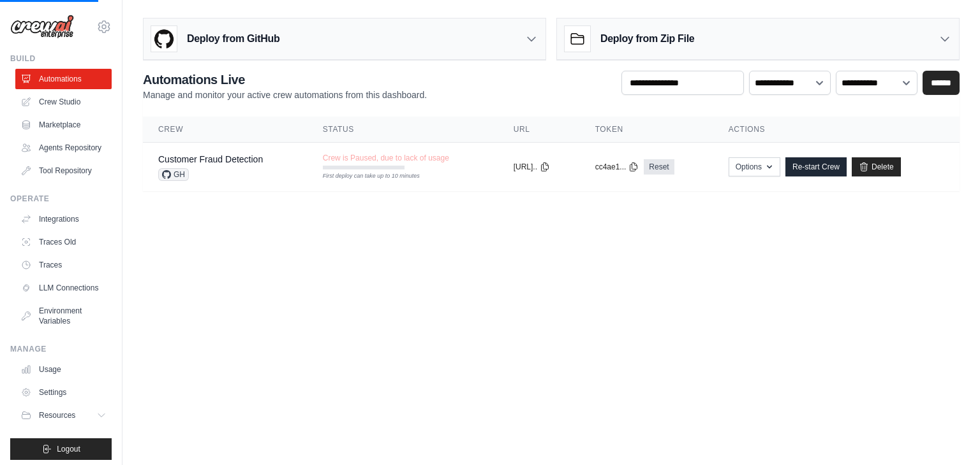 This screenshot has height=465, width=980. Describe the element at coordinates (43, 27) in the screenshot. I see `img: Logo` at that location.